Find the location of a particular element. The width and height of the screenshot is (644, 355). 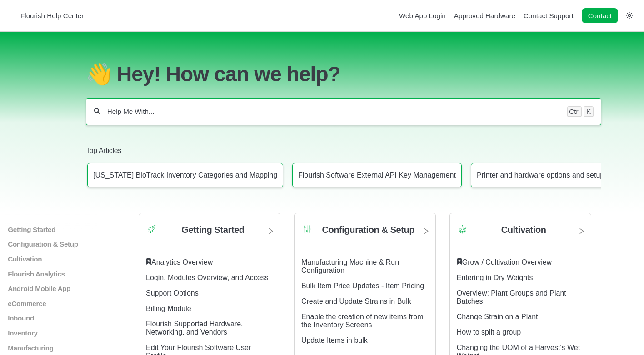

a: Entering in Dry Weights article is located at coordinates (495, 277).